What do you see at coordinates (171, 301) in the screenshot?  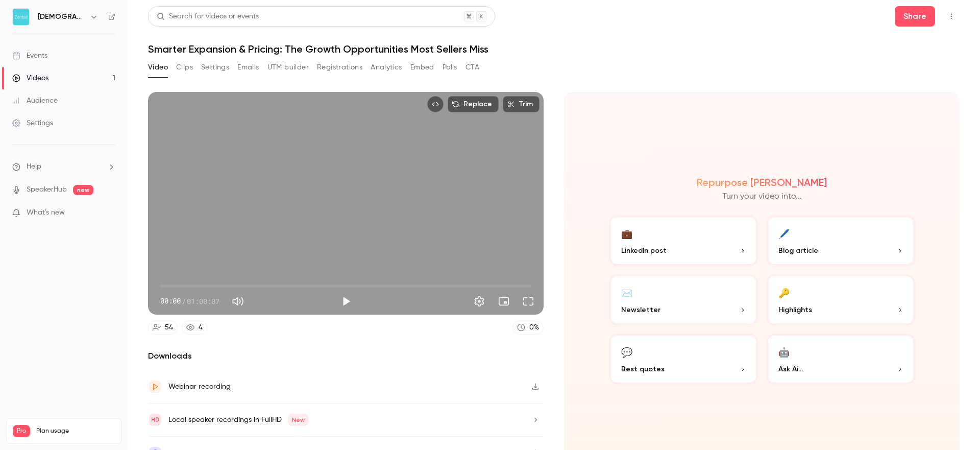 I see `span: 00:00` at bounding box center [171, 301].